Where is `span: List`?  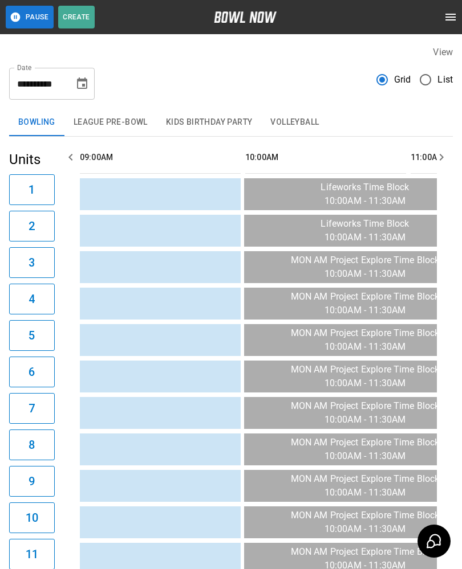 span: List is located at coordinates (444, 80).